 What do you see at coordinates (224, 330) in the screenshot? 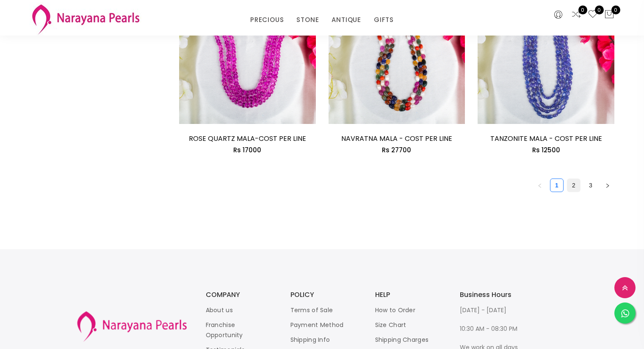
I see `a: Franchise Opportunity` at bounding box center [224, 330].